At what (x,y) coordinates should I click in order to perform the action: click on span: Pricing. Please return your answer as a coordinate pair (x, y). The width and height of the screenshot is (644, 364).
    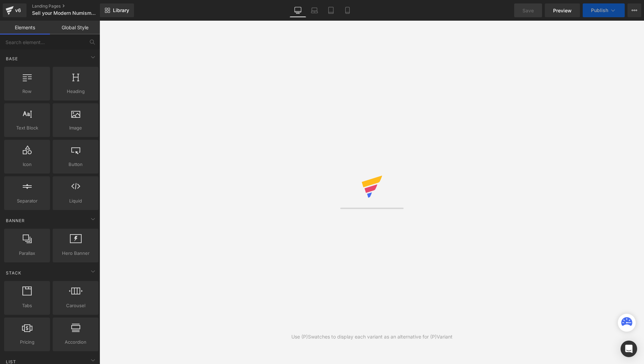
    Looking at the image, I should click on (27, 342).